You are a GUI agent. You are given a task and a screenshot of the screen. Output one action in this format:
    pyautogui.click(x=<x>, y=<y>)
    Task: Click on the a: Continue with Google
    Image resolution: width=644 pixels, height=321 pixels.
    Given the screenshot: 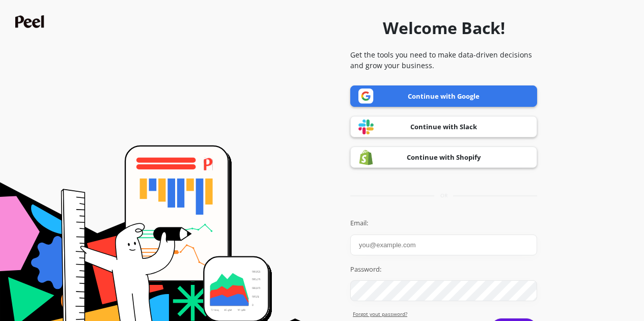 What is the action you would take?
    pyautogui.click(x=443, y=96)
    